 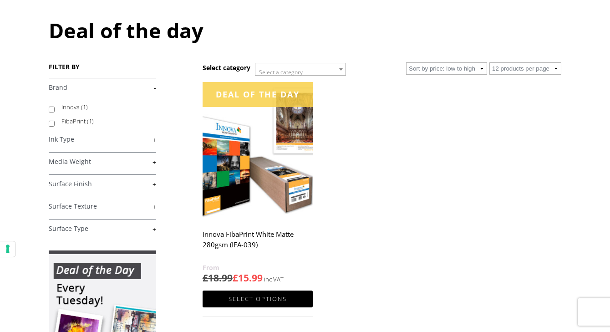 I want to click on label: FibaPrint, so click(x=104, y=121).